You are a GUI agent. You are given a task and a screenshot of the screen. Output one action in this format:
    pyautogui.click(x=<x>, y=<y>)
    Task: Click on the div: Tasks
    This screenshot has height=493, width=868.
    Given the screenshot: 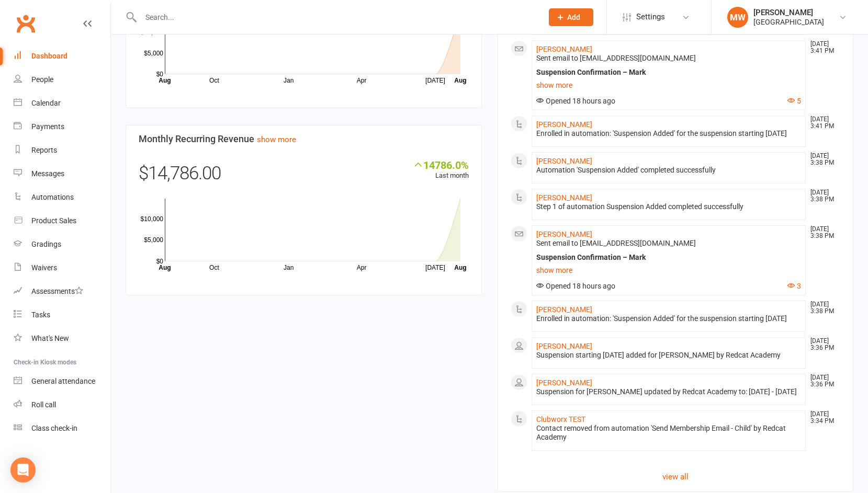 What is the action you would take?
    pyautogui.click(x=41, y=315)
    